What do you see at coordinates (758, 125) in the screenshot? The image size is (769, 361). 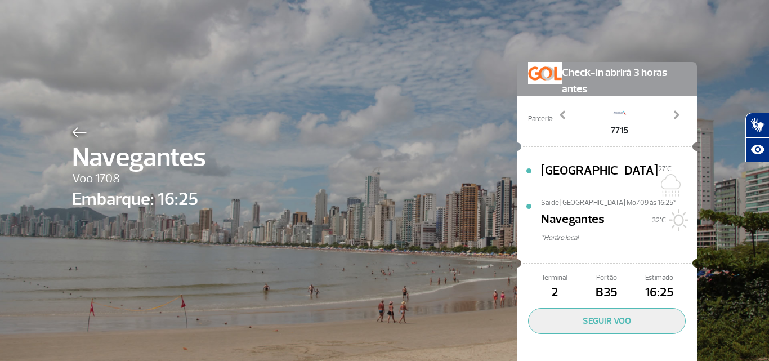 I see `button: Abrir tradutor de língua de sinais.` at bounding box center [758, 125].